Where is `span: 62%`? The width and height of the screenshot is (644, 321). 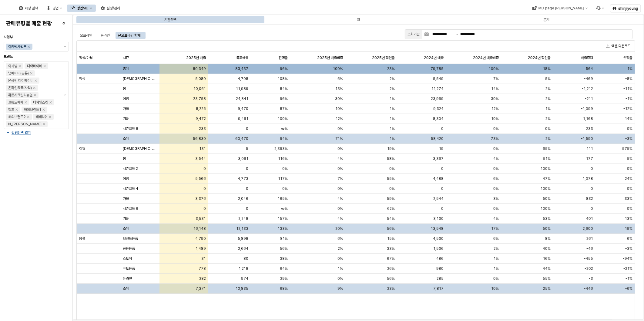
span: 62% is located at coordinates (391, 208).